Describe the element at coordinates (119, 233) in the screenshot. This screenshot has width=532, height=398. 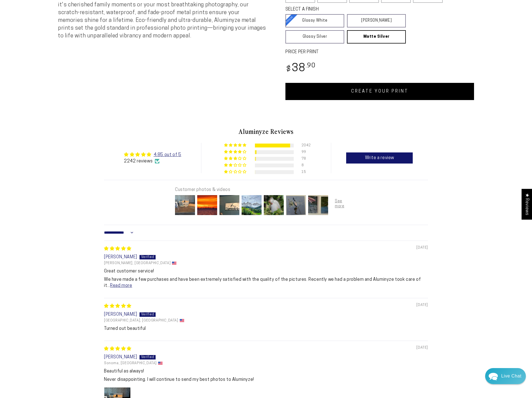
I see `select: Sort dropdown` at that location.